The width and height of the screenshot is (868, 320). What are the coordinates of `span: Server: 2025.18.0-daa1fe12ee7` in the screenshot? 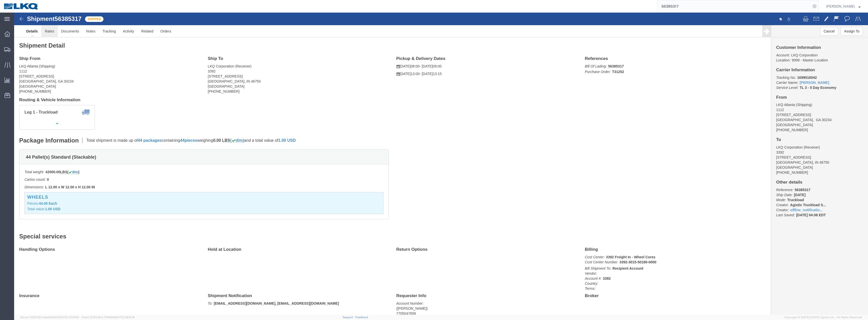 It's located at (49, 318).